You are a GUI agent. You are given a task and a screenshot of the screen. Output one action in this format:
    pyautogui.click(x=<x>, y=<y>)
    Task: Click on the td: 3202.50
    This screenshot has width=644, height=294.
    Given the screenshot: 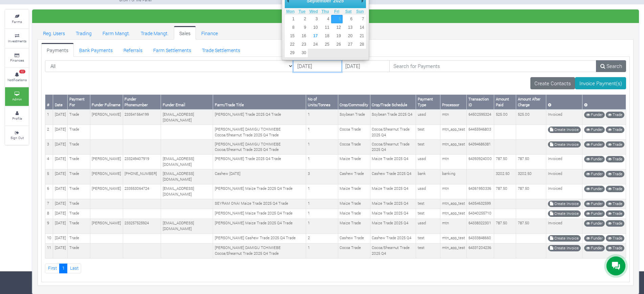 What is the action you would take?
    pyautogui.click(x=505, y=176)
    